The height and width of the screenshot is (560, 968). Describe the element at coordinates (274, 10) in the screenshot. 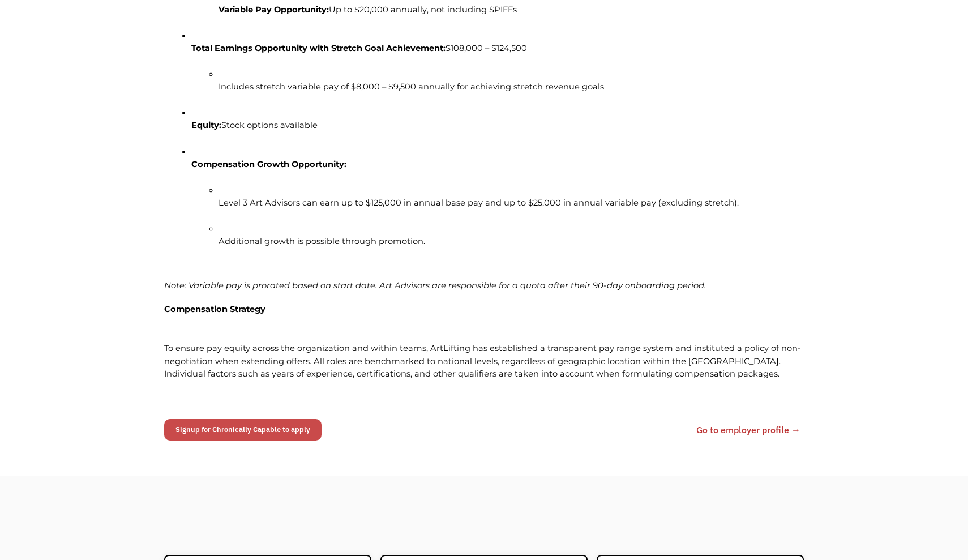

I see `span: Variable Pay Opportunity:` at that location.